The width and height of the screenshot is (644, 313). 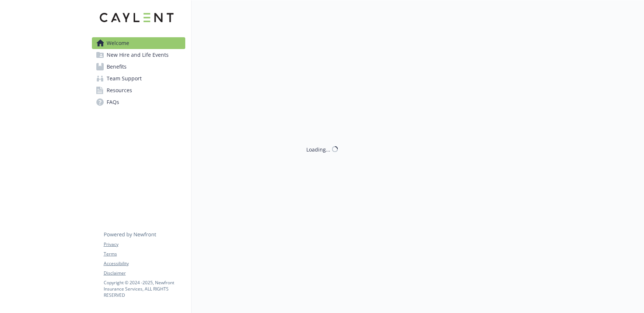 I want to click on a: FAQs, so click(x=138, y=102).